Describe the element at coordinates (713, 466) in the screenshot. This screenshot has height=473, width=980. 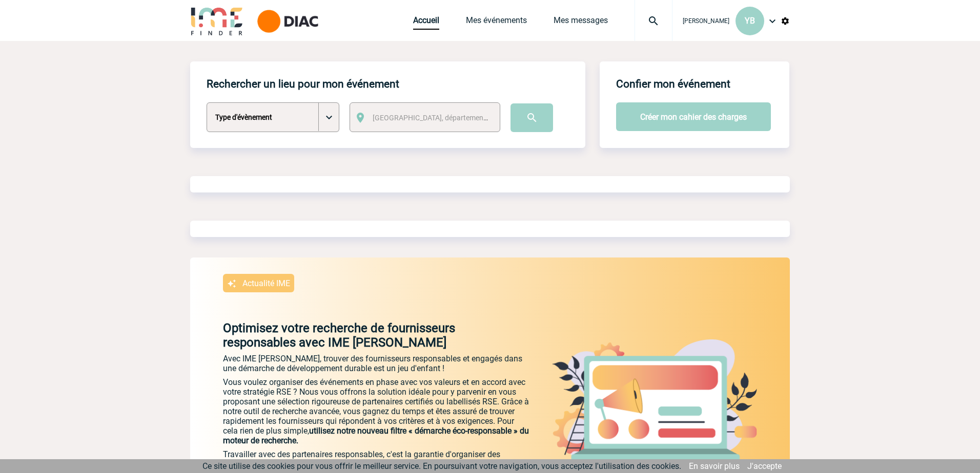
I see `a: En savoir plus` at that location.